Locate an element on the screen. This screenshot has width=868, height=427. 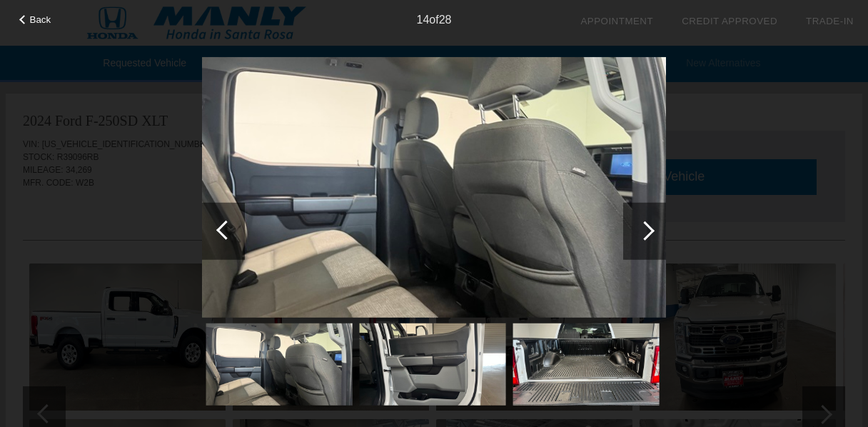
span: 14 is located at coordinates (424, 19).